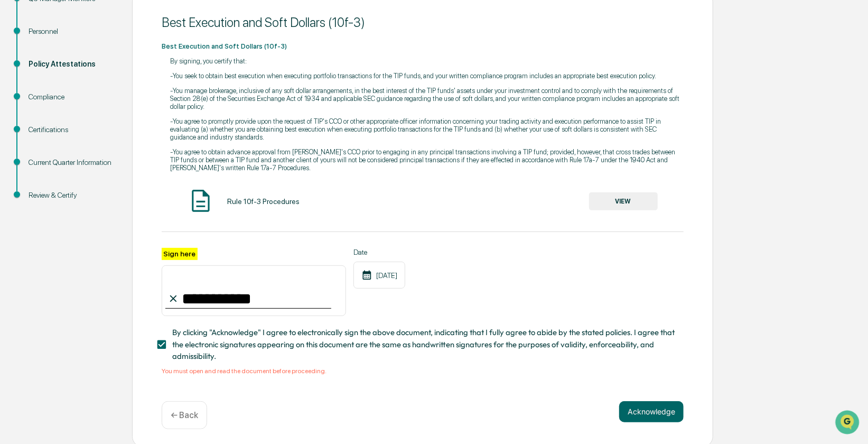  I want to click on img: f2157a4c-a0d3-4daa-907e-bb6f0de503a5-1751232295721, so click(13, 13).